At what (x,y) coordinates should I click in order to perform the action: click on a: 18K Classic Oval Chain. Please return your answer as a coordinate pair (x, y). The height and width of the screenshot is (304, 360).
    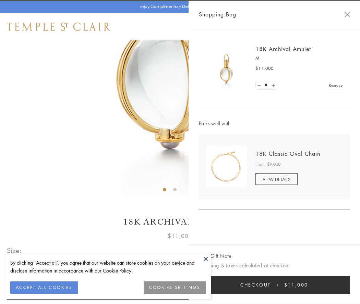
    Looking at the image, I should click on (287, 154).